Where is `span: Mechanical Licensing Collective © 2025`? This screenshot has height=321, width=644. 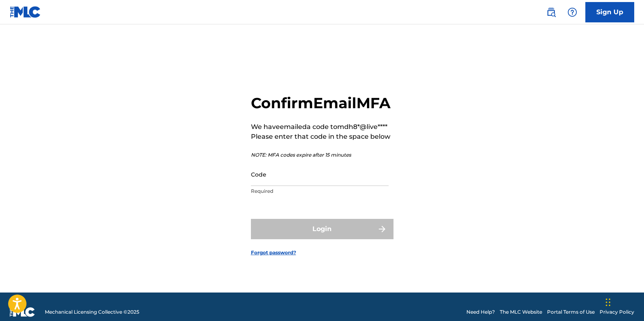
span: Mechanical Licensing Collective © 2025 is located at coordinates (92, 312).